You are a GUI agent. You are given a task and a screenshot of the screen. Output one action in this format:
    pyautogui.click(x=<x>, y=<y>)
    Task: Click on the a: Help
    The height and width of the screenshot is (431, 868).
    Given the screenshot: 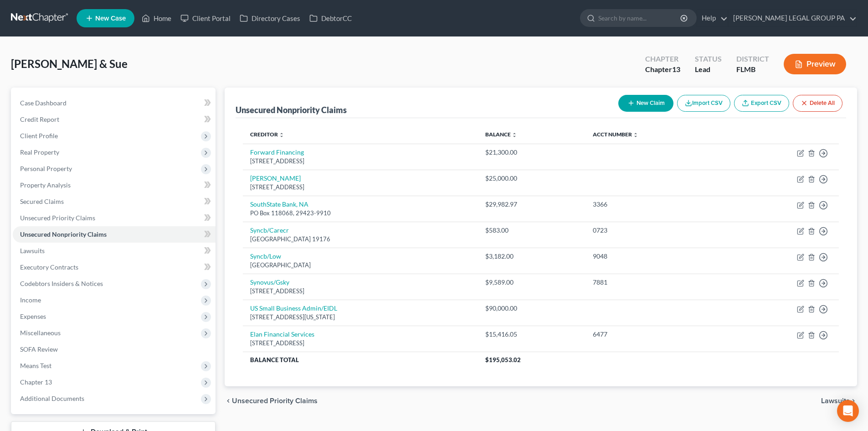 What is the action you would take?
    pyautogui.click(x=712, y=18)
    